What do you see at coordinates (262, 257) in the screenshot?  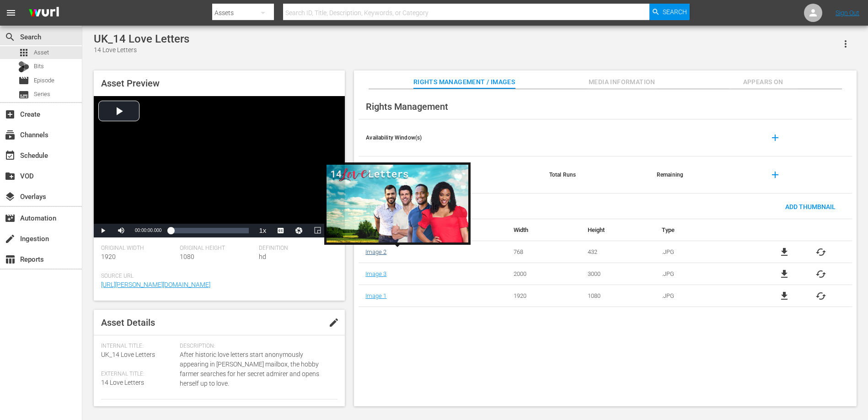 I see `span: hd` at bounding box center [262, 257].